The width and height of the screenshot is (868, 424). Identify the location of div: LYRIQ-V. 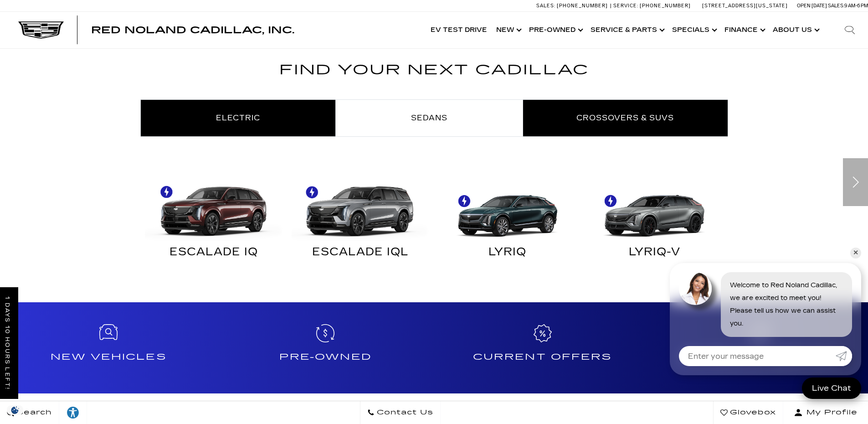
(654, 254).